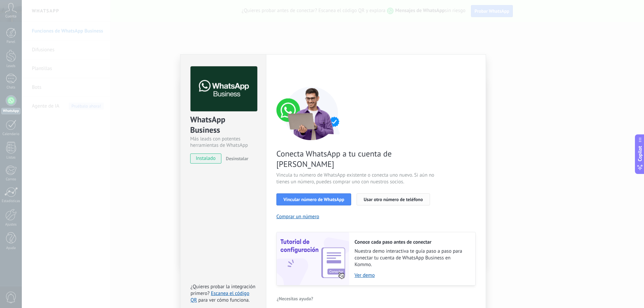 Image resolution: width=644 pixels, height=308 pixels. I want to click on button: ¿Necesitas ayuda?, so click(295, 299).